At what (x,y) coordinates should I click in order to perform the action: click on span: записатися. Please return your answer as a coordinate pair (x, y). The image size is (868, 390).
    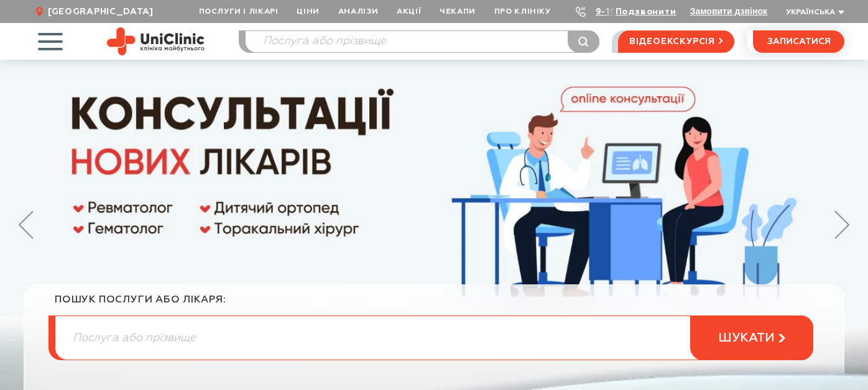
    Looking at the image, I should click on (799, 41).